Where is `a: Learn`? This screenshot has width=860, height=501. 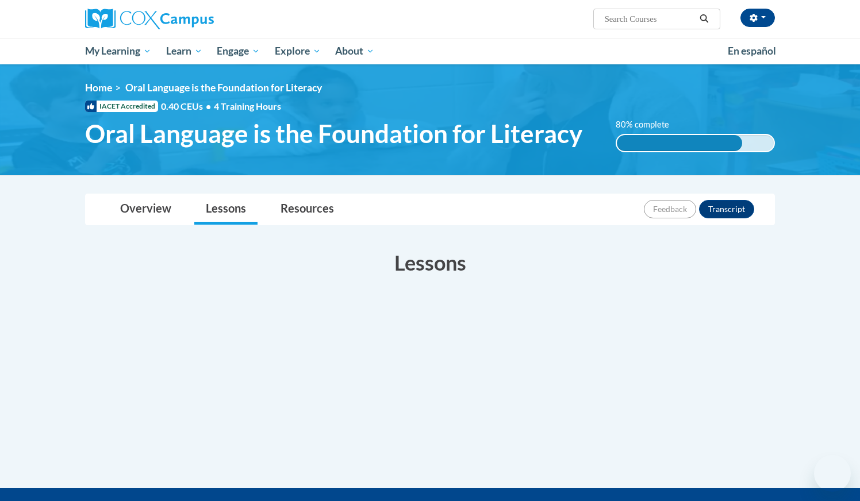 a: Learn is located at coordinates (184, 51).